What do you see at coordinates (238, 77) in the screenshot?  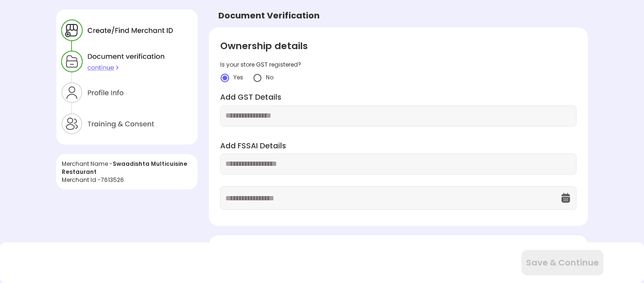 I see `span: Yes` at bounding box center [238, 77].